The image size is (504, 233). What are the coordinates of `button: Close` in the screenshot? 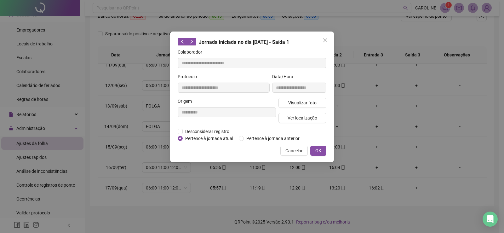 It's located at (325, 40).